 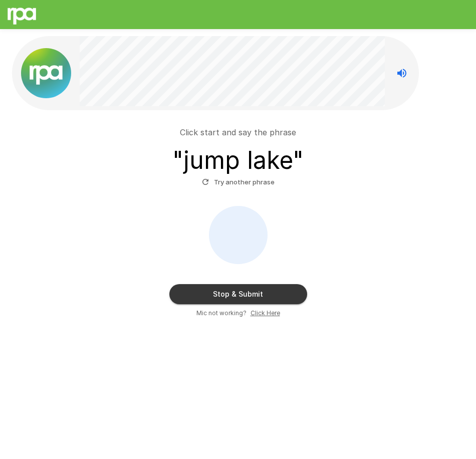 What do you see at coordinates (46, 73) in the screenshot?
I see `img: new%2520logo%2520(1).png` at bounding box center [46, 73].